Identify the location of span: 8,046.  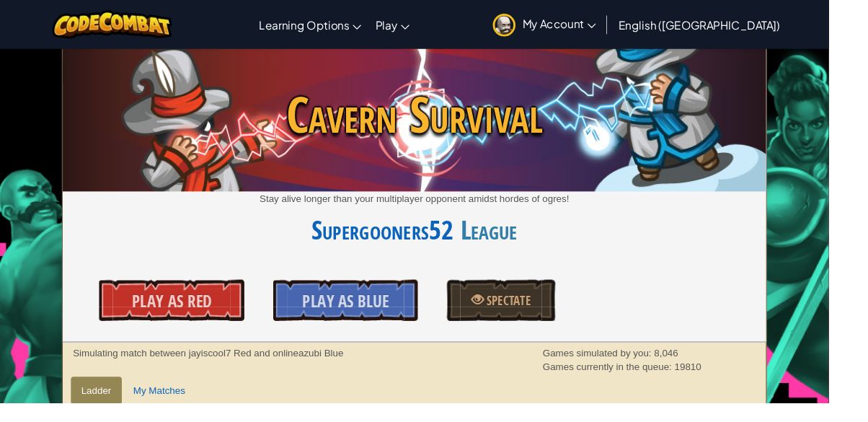
(697, 370).